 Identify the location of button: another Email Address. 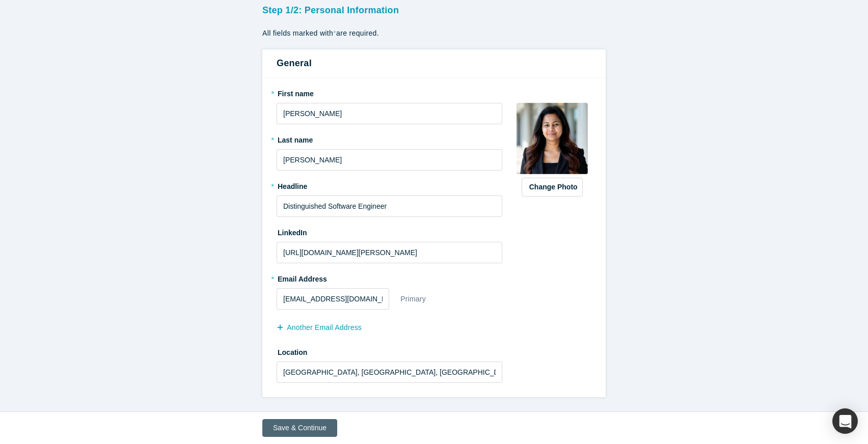
(324, 327).